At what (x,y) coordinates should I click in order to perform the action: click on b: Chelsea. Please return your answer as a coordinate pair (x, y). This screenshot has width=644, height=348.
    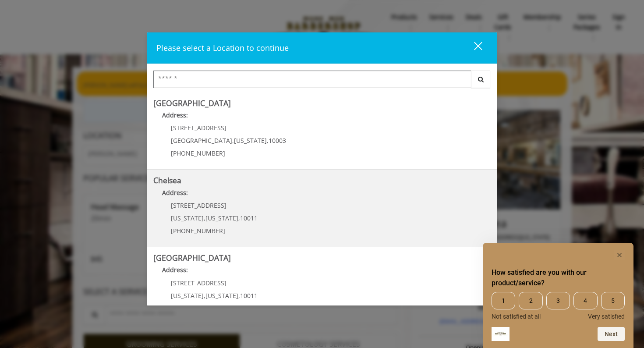
    Looking at the image, I should click on (167, 180).